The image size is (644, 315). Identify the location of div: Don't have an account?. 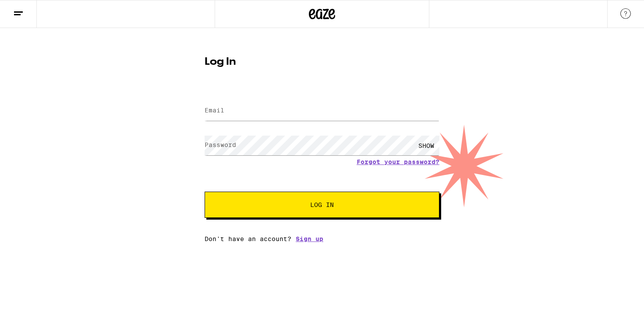
(322, 239).